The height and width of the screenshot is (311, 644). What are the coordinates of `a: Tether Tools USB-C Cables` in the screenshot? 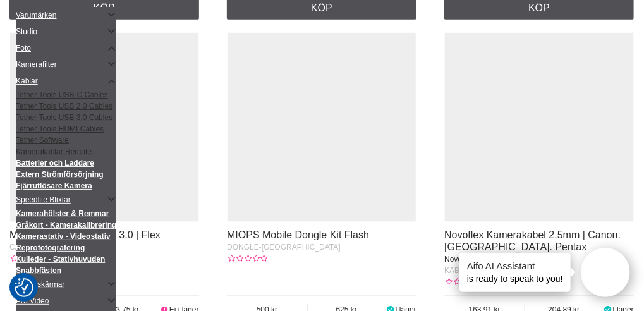 It's located at (62, 94).